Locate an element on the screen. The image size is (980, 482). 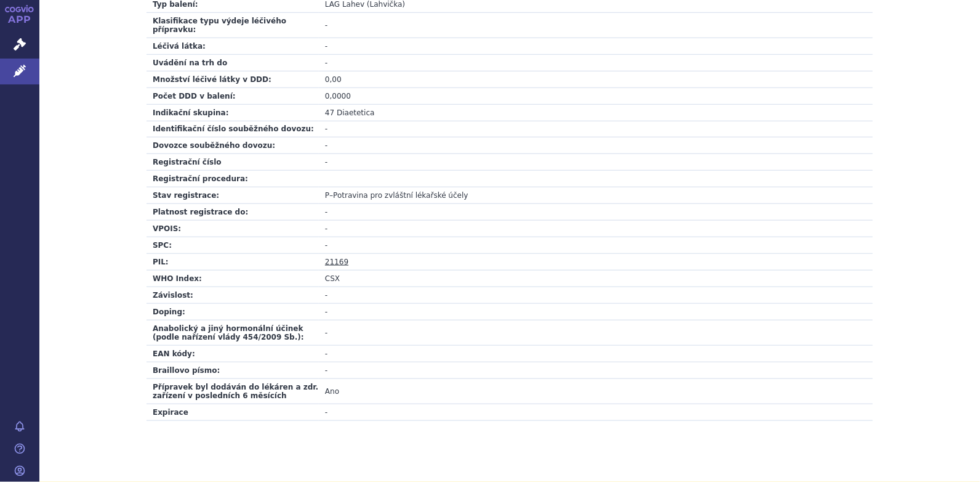
td: Doping: is located at coordinates (233, 312).